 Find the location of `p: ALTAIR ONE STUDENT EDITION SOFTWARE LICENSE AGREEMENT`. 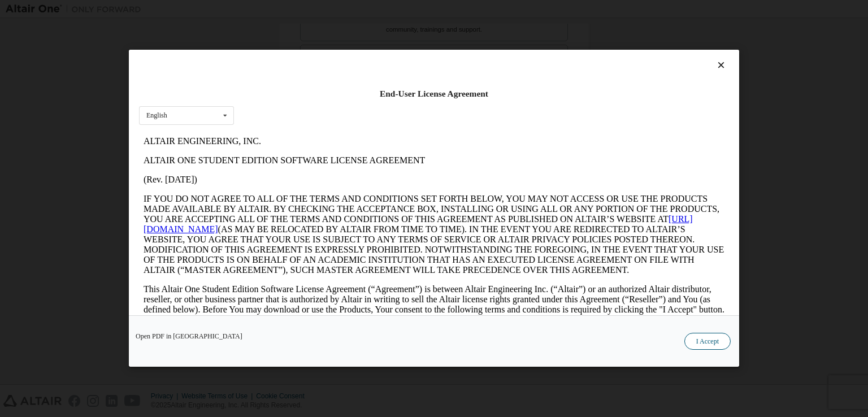

p: ALTAIR ONE STUDENT EDITION SOFTWARE LICENSE AGREEMENT is located at coordinates (295, 29).